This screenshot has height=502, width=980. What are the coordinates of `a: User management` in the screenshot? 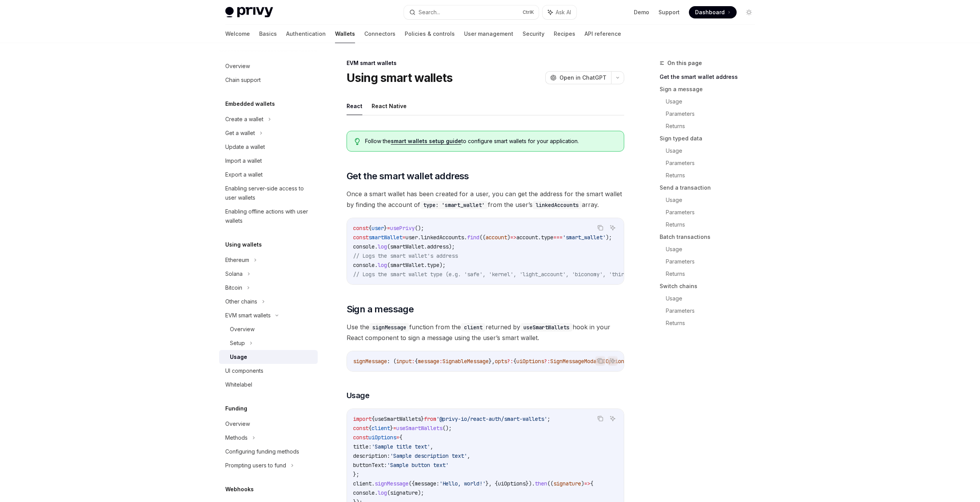 It's located at (489, 34).